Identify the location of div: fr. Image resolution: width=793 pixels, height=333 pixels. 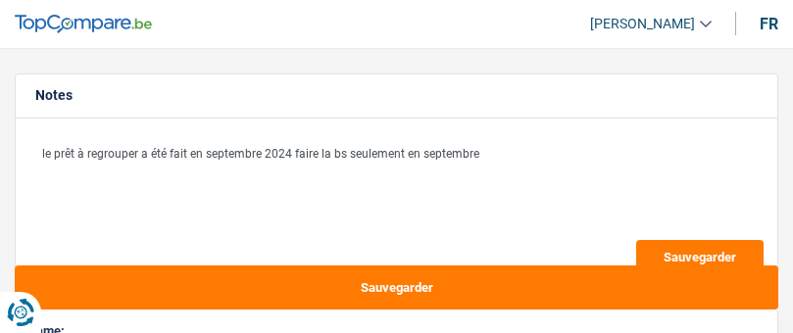
(769, 24).